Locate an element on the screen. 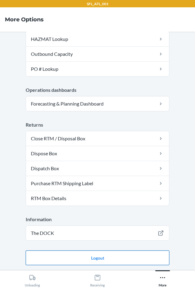 Image resolution: width=195 pixels, height=288 pixels. div: More is located at coordinates (162, 280).